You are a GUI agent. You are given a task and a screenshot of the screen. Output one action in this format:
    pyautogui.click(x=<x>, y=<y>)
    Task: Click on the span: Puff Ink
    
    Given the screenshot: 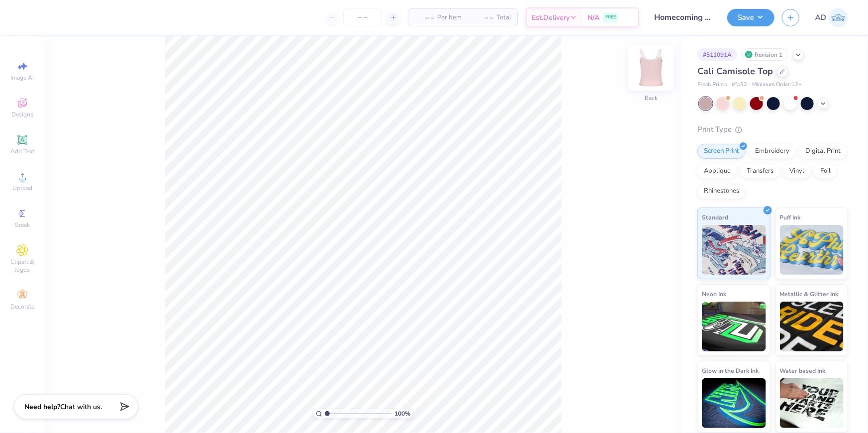 What is the action you would take?
    pyautogui.click(x=790, y=217)
    